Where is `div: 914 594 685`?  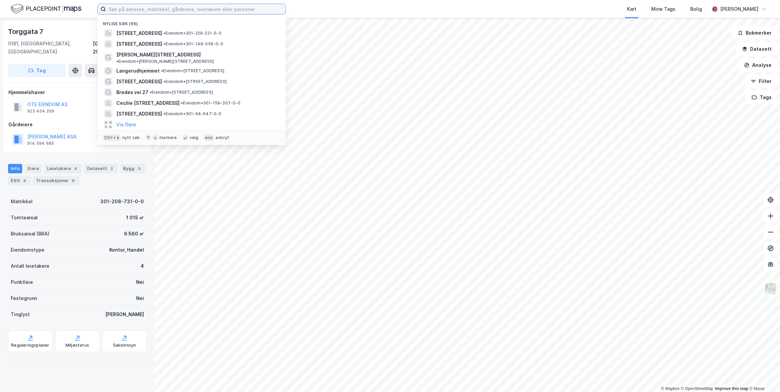
div: 914 594 685 is located at coordinates (41, 143).